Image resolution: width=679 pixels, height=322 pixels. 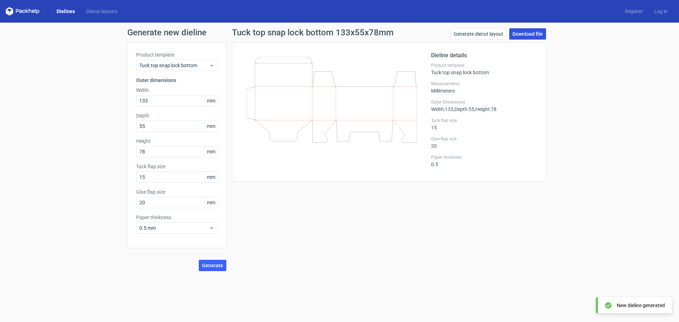 I want to click on h3: Outer dimensions, so click(x=177, y=80).